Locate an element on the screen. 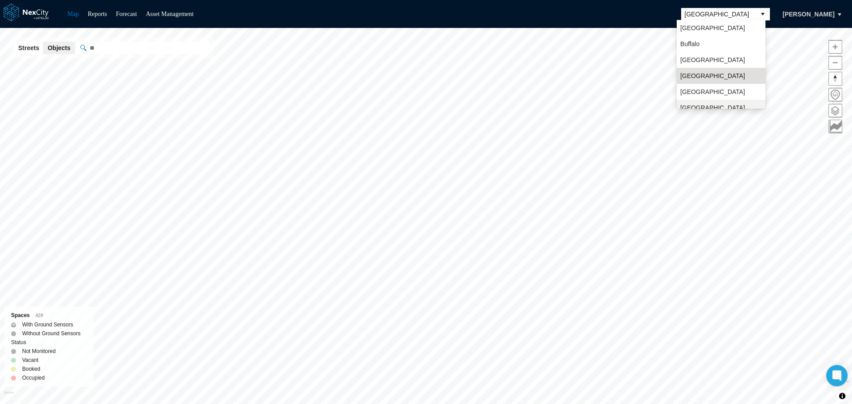 This screenshot has height=404, width=852. button: Objects is located at coordinates (59, 48).